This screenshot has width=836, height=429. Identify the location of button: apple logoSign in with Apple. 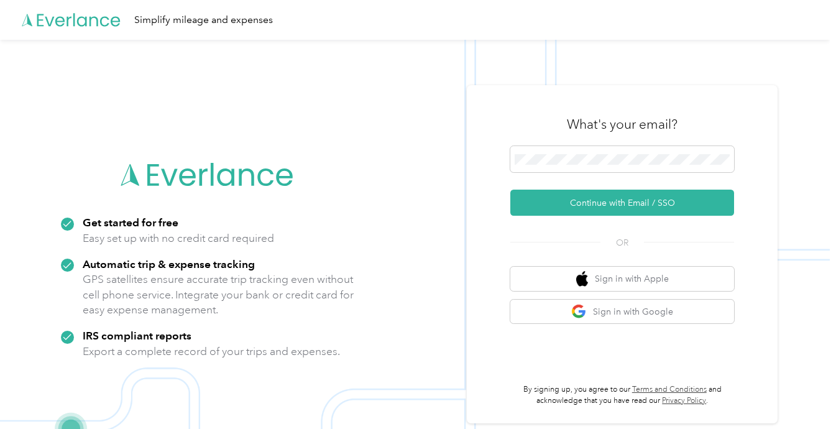
(622, 278).